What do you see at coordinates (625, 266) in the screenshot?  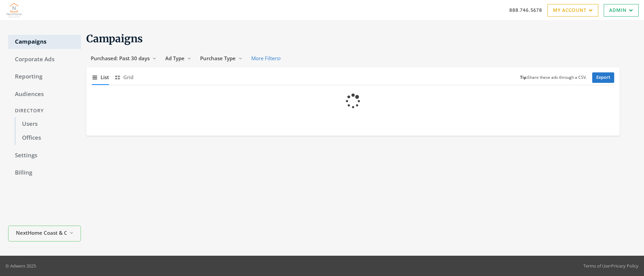 I see `a: Privacy Policy` at bounding box center [625, 266].